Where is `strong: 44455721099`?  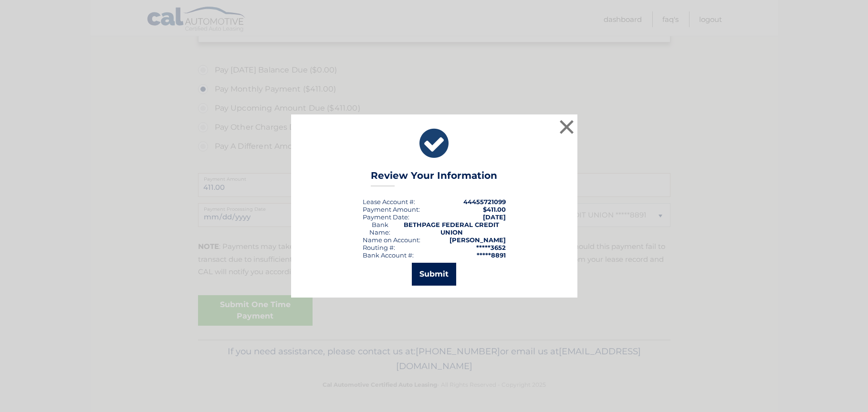 strong: 44455721099 is located at coordinates (484, 201).